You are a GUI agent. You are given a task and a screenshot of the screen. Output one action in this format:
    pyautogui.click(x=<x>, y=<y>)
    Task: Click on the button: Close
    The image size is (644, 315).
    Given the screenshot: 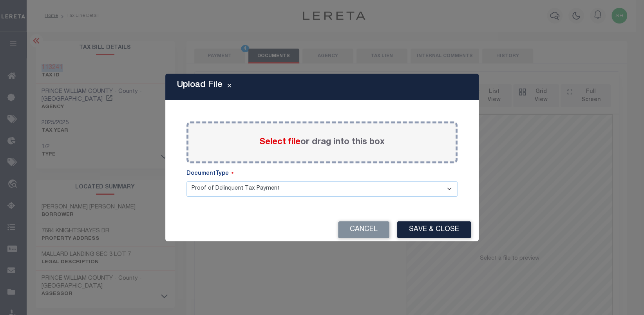 What is the action you would take?
    pyautogui.click(x=229, y=87)
    